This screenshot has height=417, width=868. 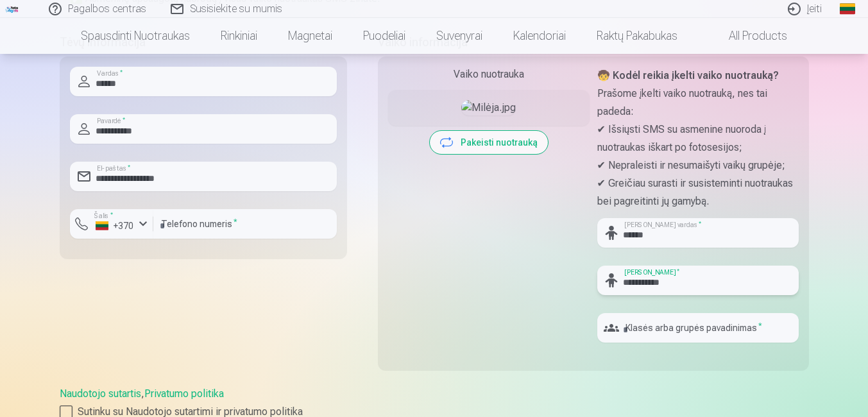 What do you see at coordinates (489, 142) in the screenshot?
I see `button: Pakeisti nuotrauką` at bounding box center [489, 142].